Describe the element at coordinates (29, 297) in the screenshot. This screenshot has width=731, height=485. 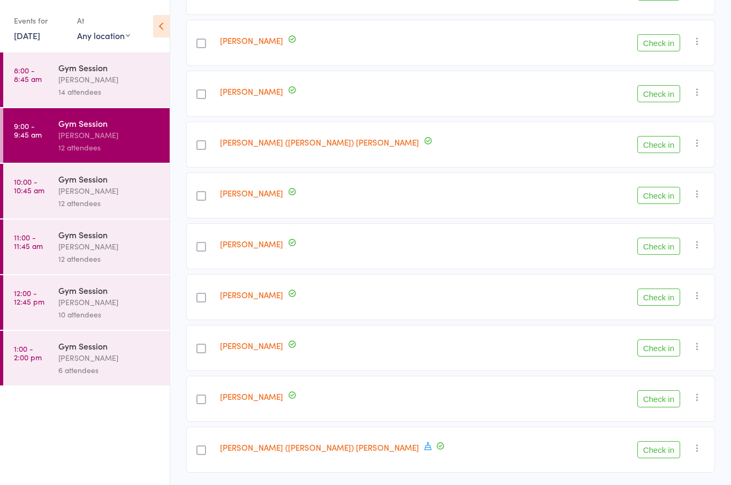
I see `time: 12:00 - 12:45 pm` at that location.